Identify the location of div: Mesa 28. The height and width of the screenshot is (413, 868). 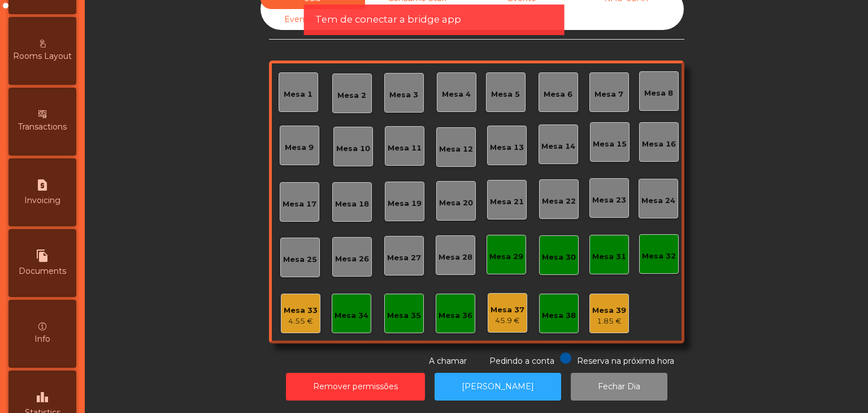
(456, 257).